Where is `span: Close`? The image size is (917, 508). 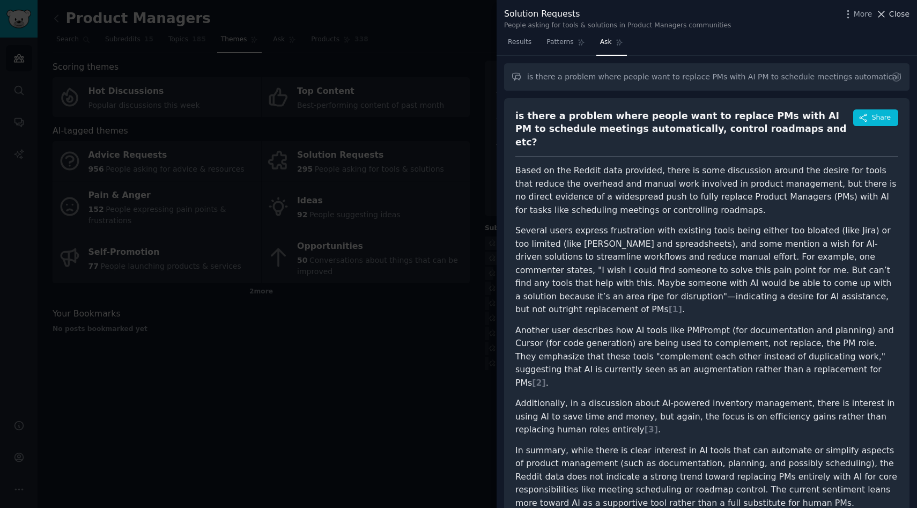
span: Close is located at coordinates (899, 14).